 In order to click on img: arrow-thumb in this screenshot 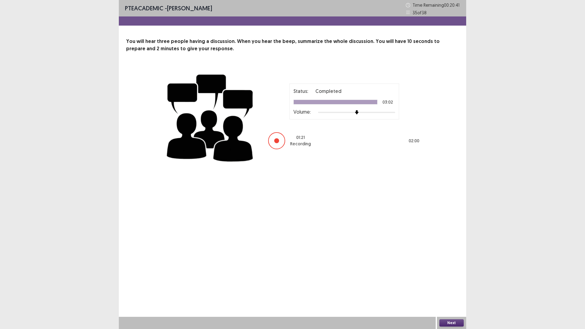, I will do `click(356, 112)`.